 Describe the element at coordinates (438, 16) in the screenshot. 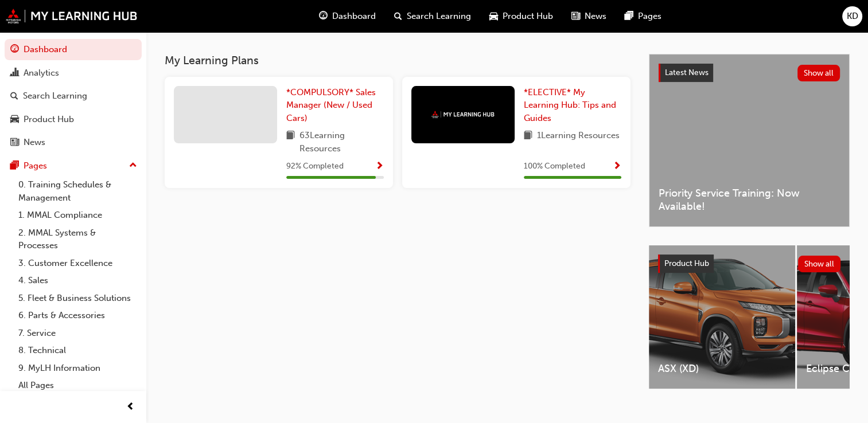

I see `span: Search Learning` at that location.